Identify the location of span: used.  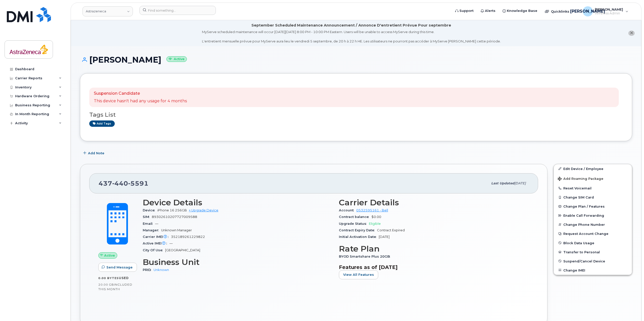
(124, 278).